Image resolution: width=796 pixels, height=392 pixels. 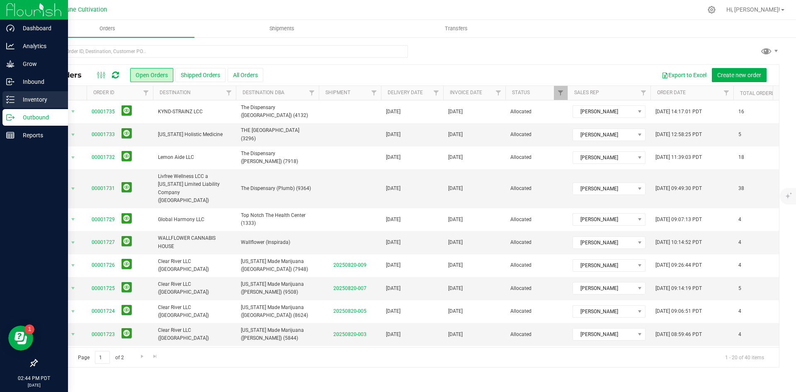 I want to click on button: Shipped Orders, so click(x=200, y=75).